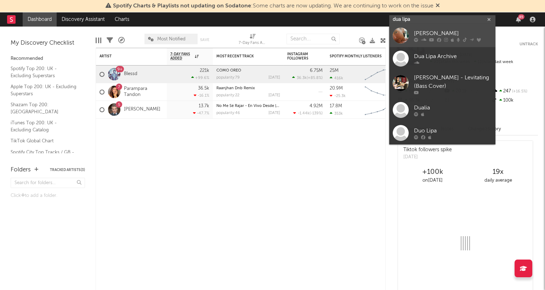 This screenshot has width=545, height=290. I want to click on div: -16.1 %, so click(201, 95).